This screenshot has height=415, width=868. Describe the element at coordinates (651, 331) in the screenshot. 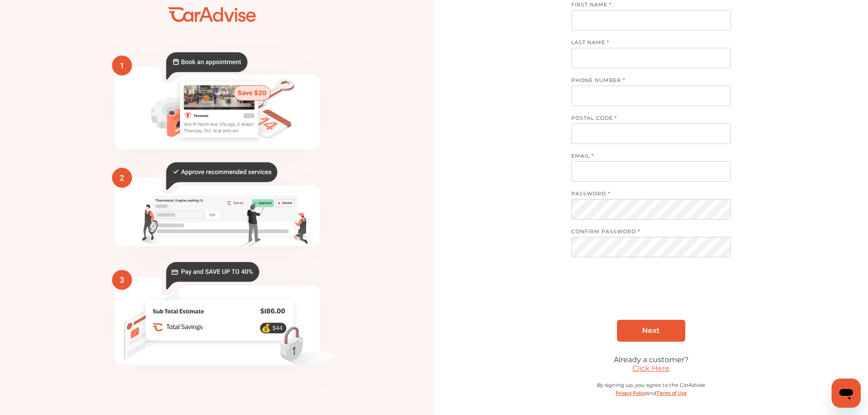

I see `a: Next` at that location.